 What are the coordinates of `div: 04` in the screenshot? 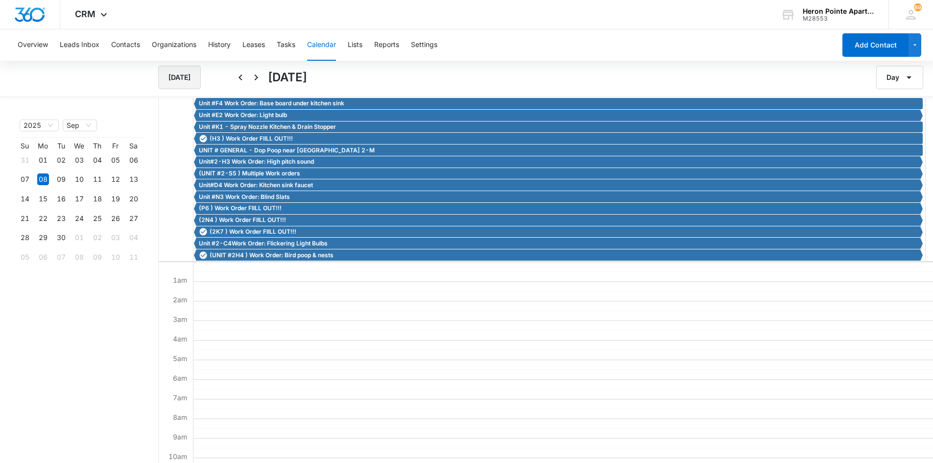 It's located at (97, 160).